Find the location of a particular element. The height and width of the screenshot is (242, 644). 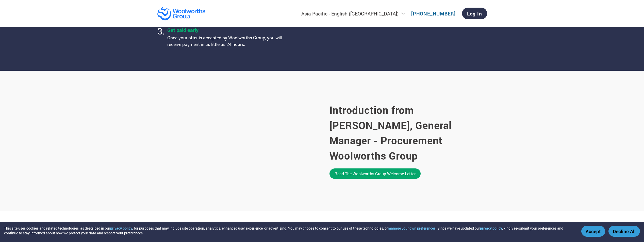

button: Decline All is located at coordinates (624, 231).